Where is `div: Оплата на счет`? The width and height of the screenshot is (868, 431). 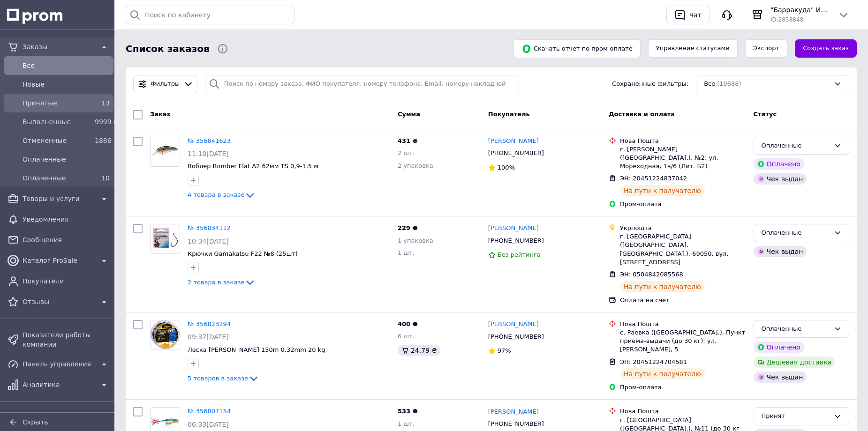 div: Оплата на счет is located at coordinates (683, 300).